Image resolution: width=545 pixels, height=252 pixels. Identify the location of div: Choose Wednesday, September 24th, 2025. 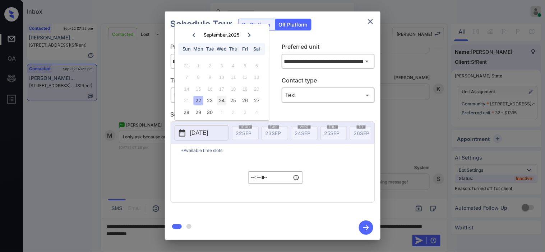
(222, 101).